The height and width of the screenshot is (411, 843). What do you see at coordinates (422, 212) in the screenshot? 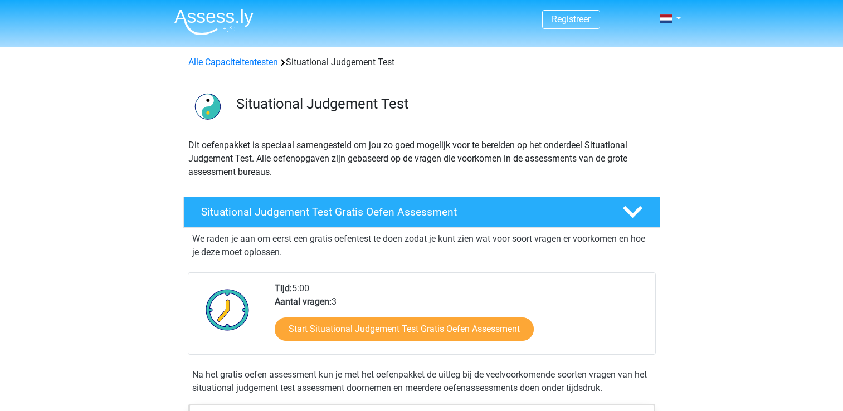
I see `a: Situational Judgement Test Gratis Oefen Assessment` at bounding box center [422, 212].